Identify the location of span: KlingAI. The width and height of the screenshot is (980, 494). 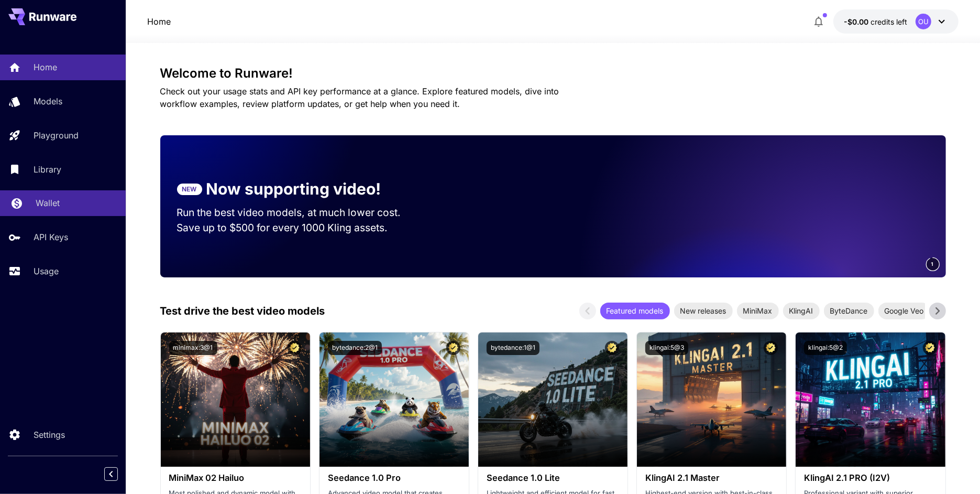
(801, 310).